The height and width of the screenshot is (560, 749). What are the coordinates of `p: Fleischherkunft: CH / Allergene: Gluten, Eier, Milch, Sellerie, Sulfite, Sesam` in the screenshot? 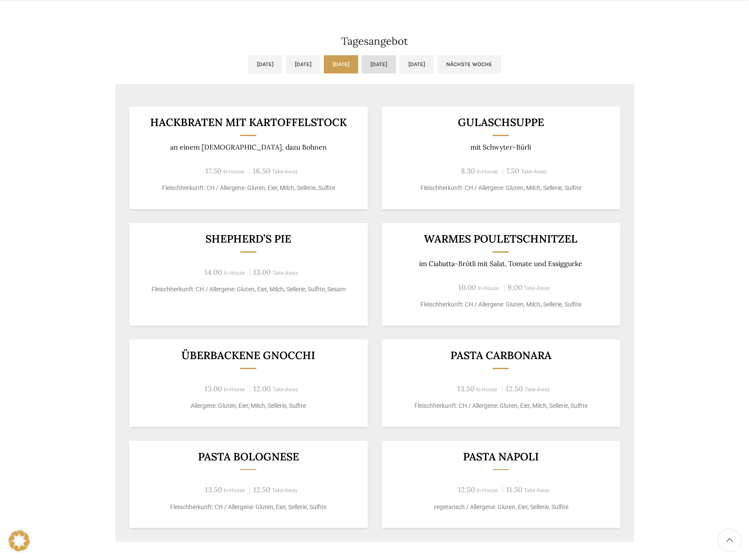 It's located at (248, 289).